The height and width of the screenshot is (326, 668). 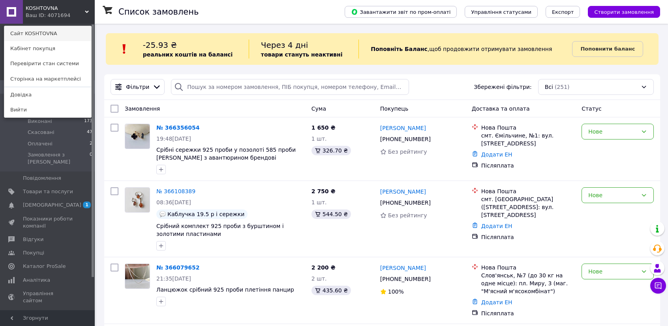 What do you see at coordinates (323, 191) in the screenshot?
I see `span: 2 750 ₴` at bounding box center [323, 191].